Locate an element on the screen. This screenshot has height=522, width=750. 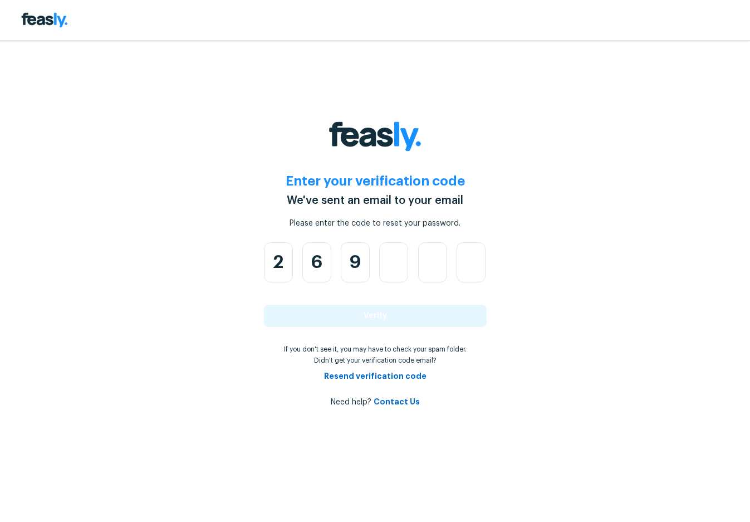
a: Contact Us is located at coordinates (396, 402).